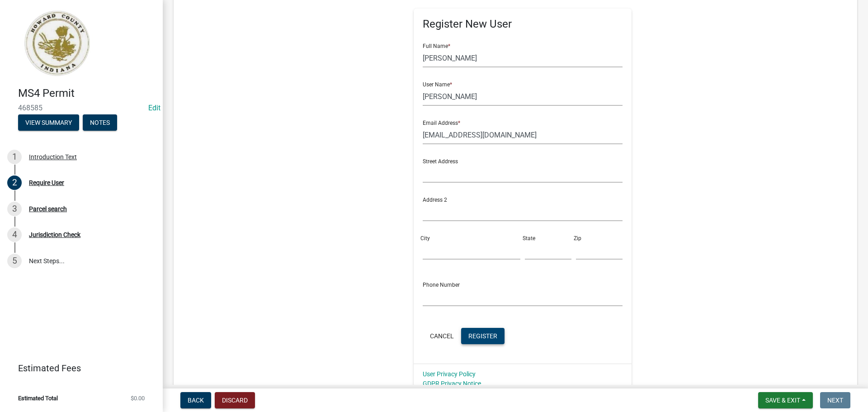 The height and width of the screenshot is (412, 868). I want to click on button: Next, so click(835, 400).